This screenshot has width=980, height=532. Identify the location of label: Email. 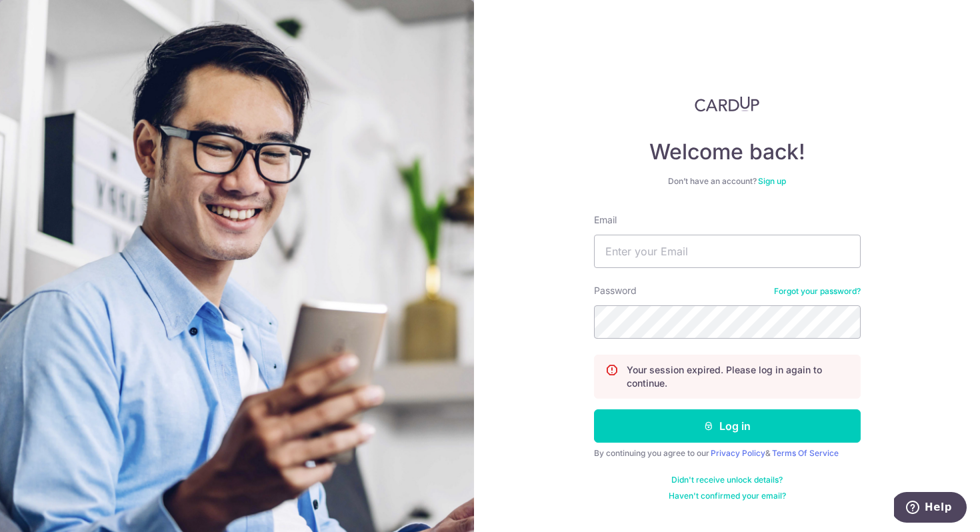
(605, 220).